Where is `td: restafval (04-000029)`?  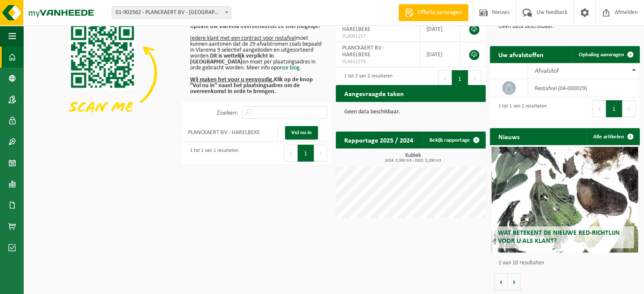
td: restafval (04-000029) is located at coordinates (584, 88).